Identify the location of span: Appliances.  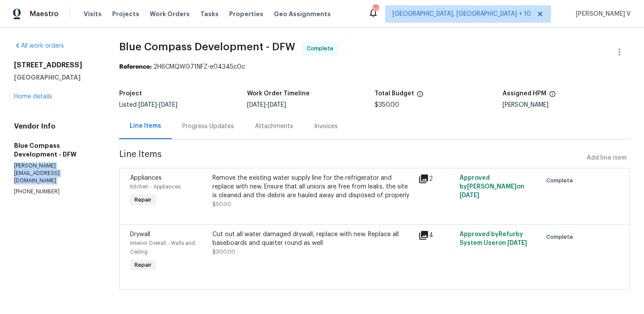
(146, 178).